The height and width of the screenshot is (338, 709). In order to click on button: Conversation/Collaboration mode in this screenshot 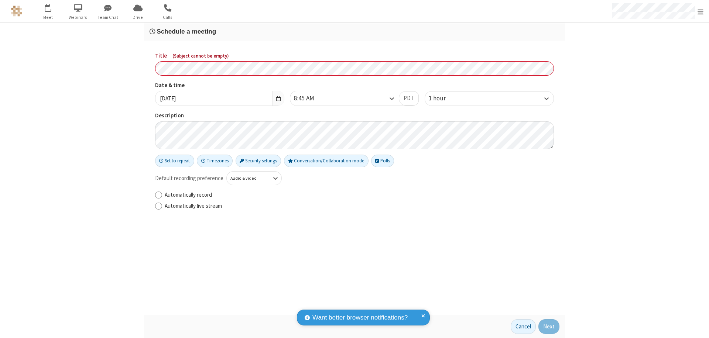, I will do `click(326, 161)`.